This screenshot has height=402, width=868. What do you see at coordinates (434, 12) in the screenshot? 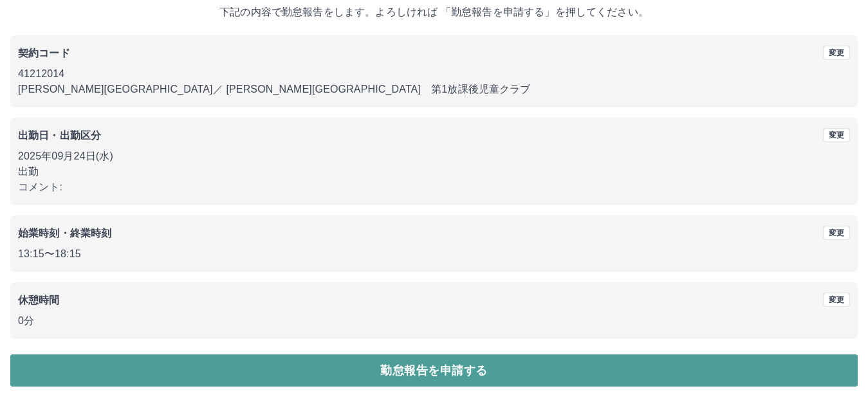
I see `p: 下記の内容で勤怠報告をします。よろしければ 「勤怠報告を申請する」を押してください。` at bounding box center [434, 12].